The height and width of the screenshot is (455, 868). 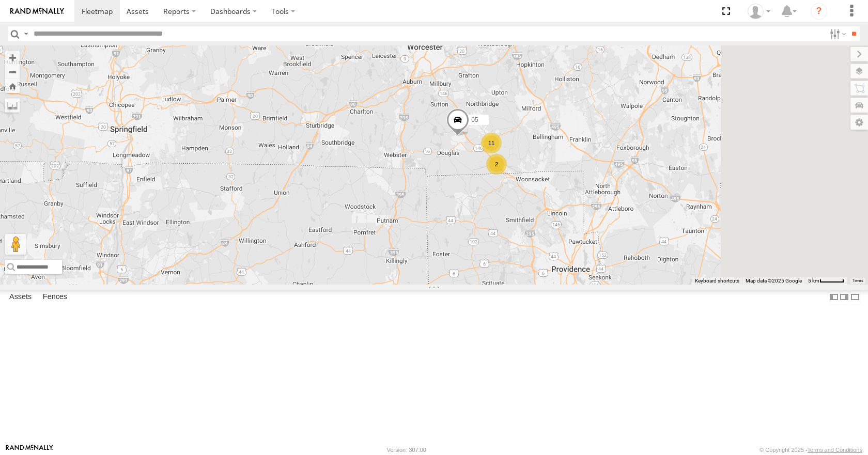 I want to click on a: Visit our Website, so click(x=29, y=450).